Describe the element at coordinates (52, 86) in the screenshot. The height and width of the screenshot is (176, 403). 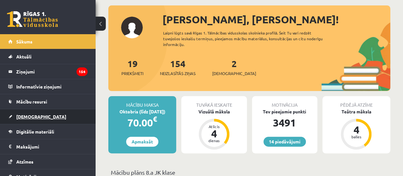
I see `legend: Informatīvie ziņojumi` at that location.